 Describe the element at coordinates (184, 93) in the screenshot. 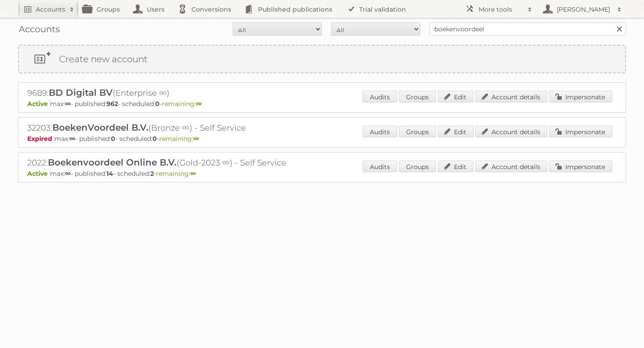

I see `h2: 9689: (Enterprise ∞)` at that location.